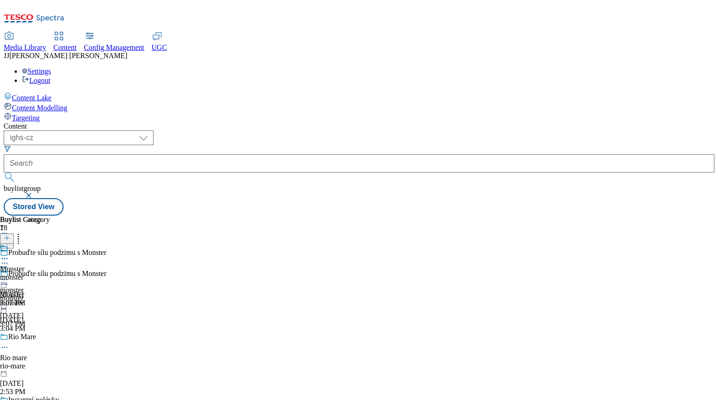 The image size is (718, 400). Describe the element at coordinates (22, 337) in the screenshot. I see `div: Rio Mare` at that location.